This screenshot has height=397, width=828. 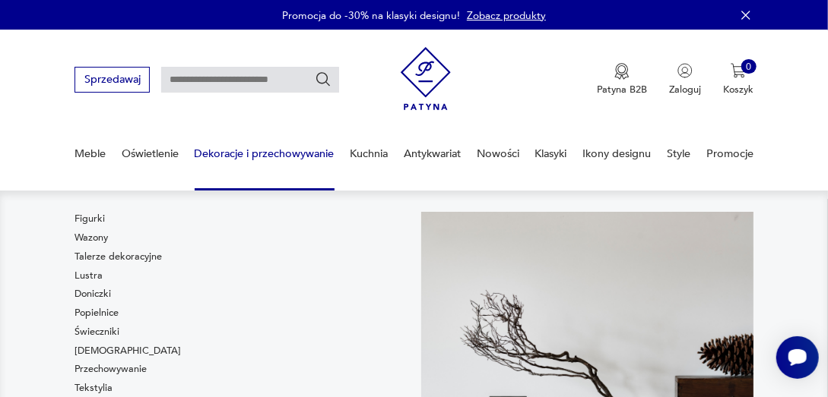 I want to click on a: Zobacz produkty, so click(x=506, y=15).